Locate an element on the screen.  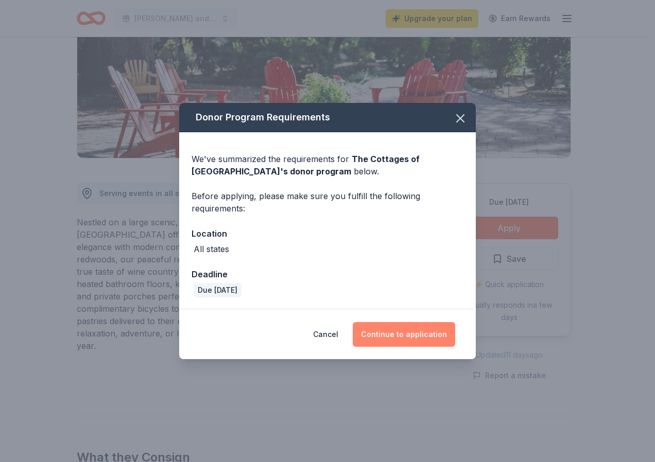
div: All states is located at coordinates (211, 249).